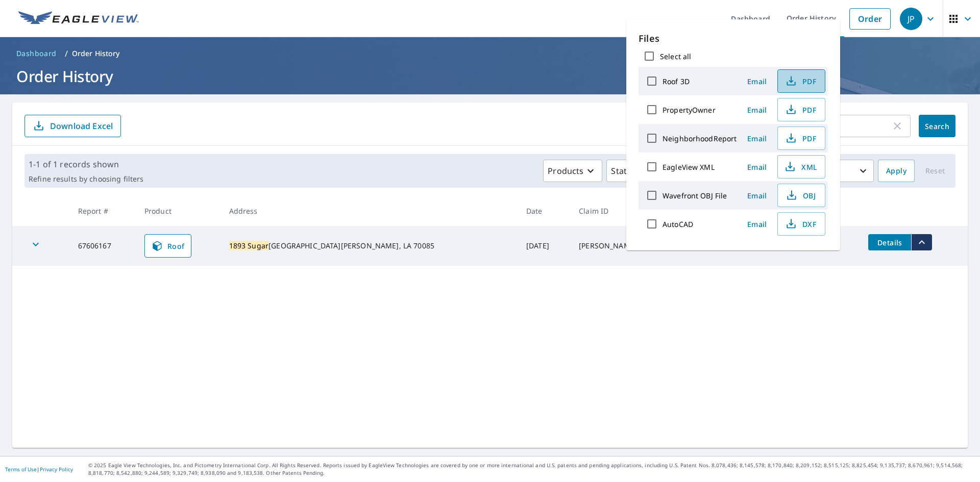 Image resolution: width=980 pixels, height=482 pixels. I want to click on button: Apply, so click(897, 171).